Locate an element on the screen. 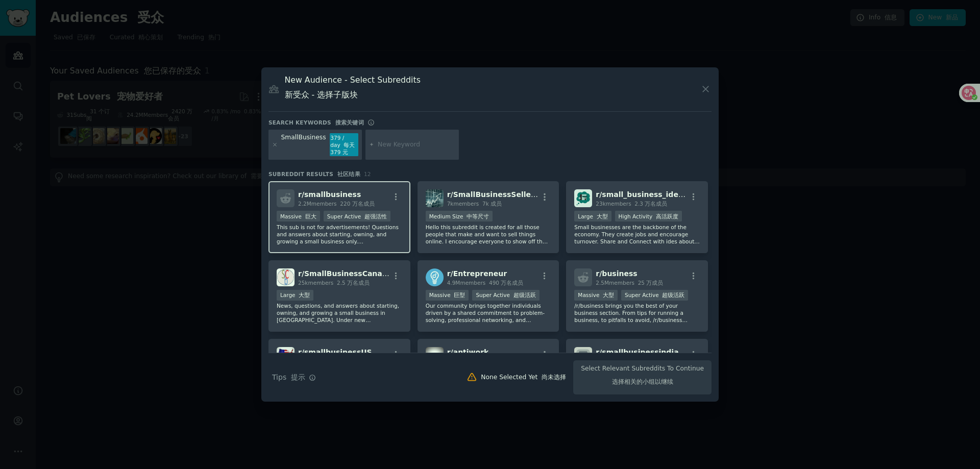  span: 2.5M members is located at coordinates (629, 283).